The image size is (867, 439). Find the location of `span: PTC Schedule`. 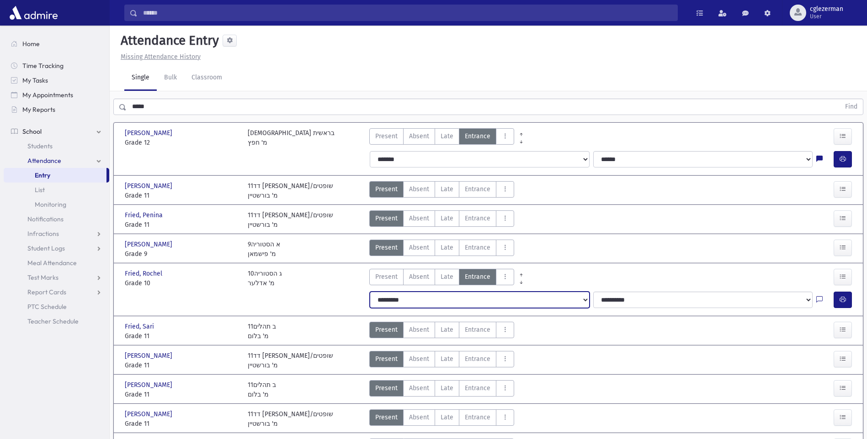

span: PTC Schedule is located at coordinates (47, 307).